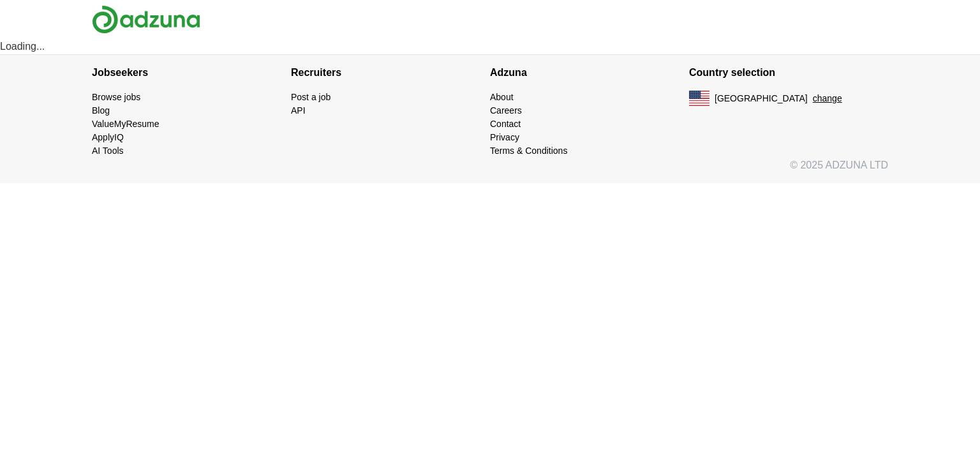  I want to click on a: Contact, so click(506, 124).